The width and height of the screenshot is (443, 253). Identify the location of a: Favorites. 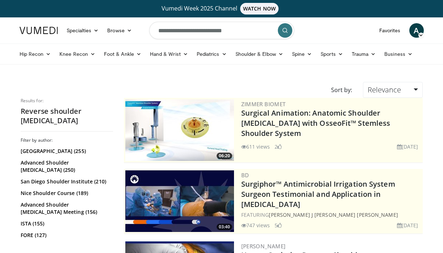
(390, 30).